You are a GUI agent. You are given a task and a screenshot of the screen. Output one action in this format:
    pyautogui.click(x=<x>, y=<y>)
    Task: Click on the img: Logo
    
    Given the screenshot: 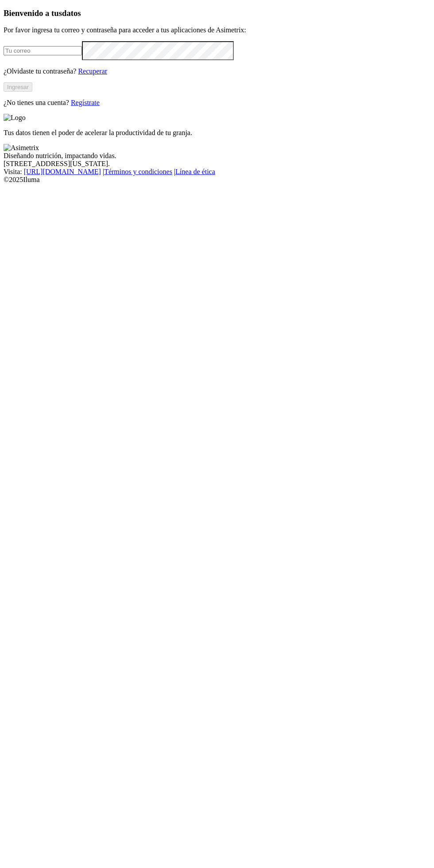 What is the action you would take?
    pyautogui.click(x=15, y=118)
    